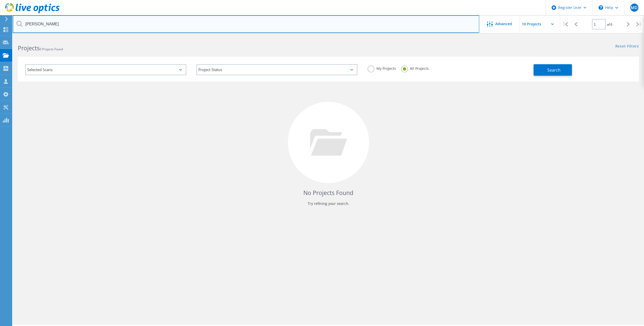 The image size is (644, 326). What do you see at coordinates (51, 49) in the screenshot?
I see `span: 0 Projects Found` at bounding box center [51, 49].